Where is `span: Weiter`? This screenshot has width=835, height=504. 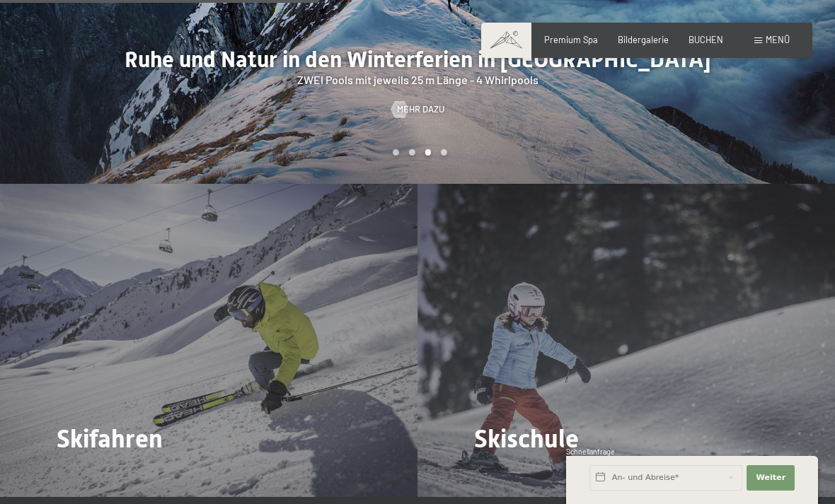 span: Weiter is located at coordinates (770, 478).